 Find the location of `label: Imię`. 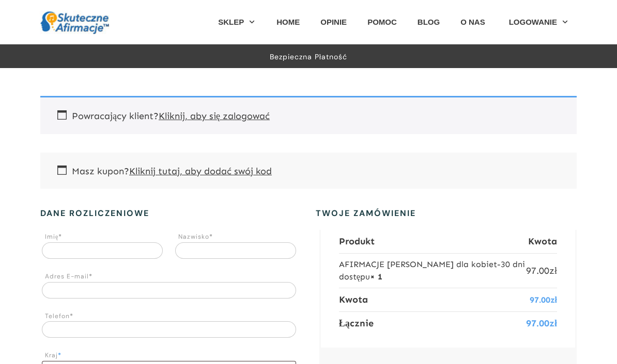

label: Imię is located at coordinates (104, 238).